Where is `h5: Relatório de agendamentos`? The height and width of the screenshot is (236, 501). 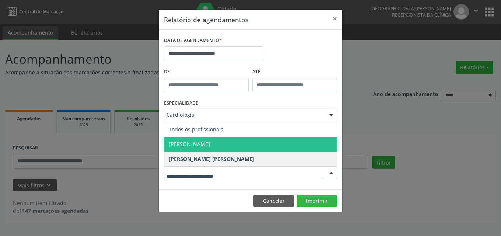 h5: Relatório de agendamentos is located at coordinates (206, 20).